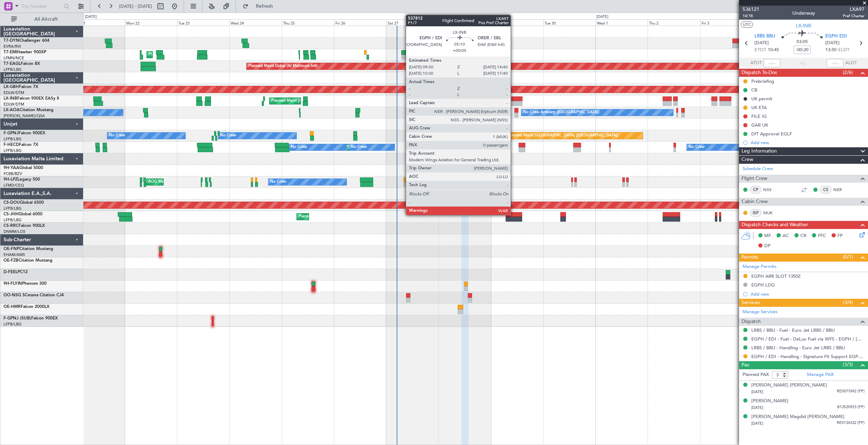 This screenshot has width=868, height=445. What do you see at coordinates (26, 307) in the screenshot?
I see `a: OE-HMRFalcon 2000LX` at bounding box center [26, 307].